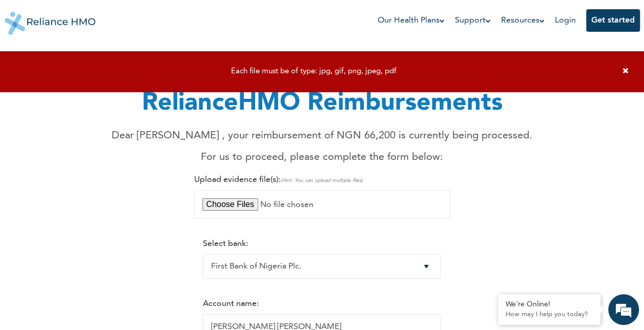 The image size is (644, 330). Describe the element at coordinates (148, 292) in the screenshot. I see `div: FAQs` at that location.